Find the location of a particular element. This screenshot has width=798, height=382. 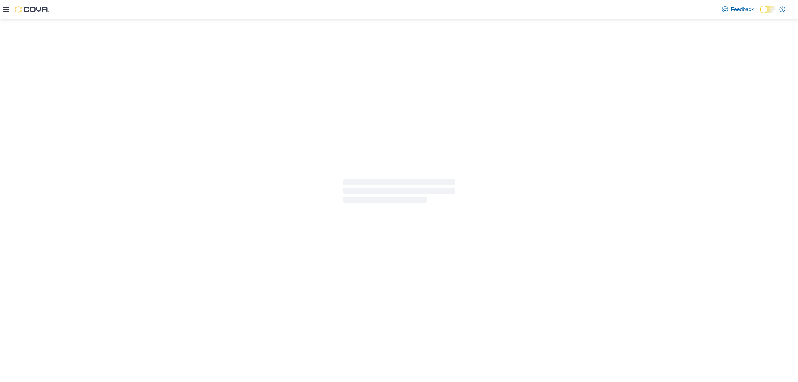

span: Feedback is located at coordinates (742, 9).